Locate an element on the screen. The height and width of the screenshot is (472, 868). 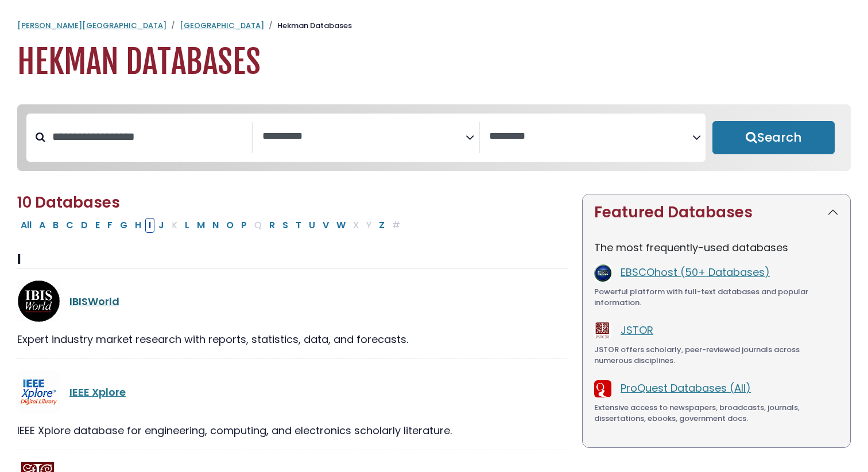
button: Filter Results C is located at coordinates (69, 226).